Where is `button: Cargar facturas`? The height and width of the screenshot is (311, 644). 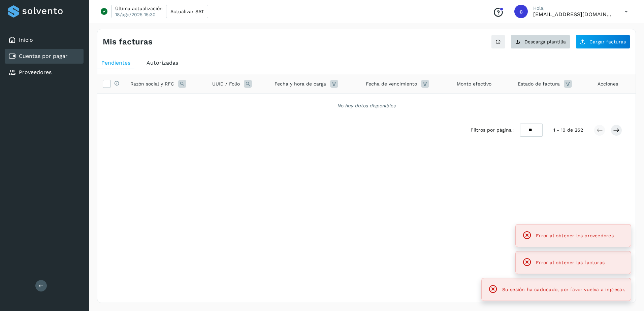 button: Cargar facturas is located at coordinates (603, 42).